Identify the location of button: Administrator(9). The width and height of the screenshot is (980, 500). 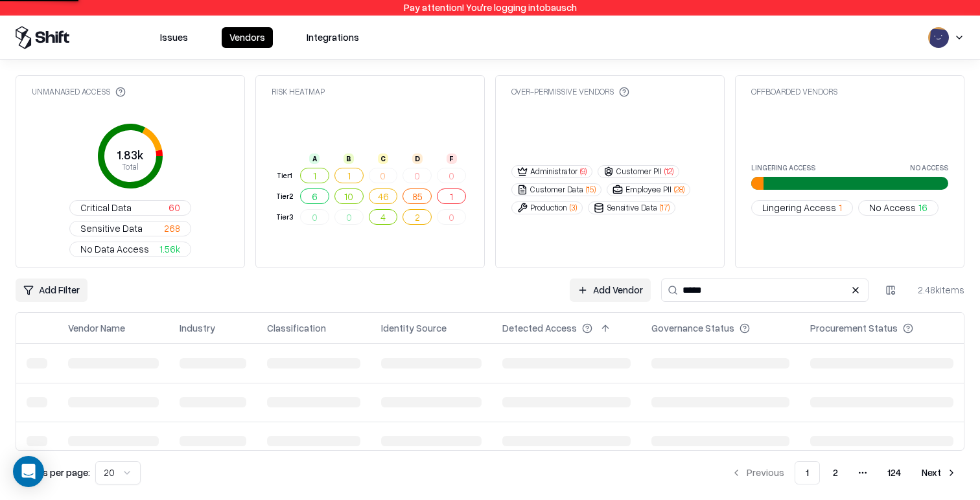
(551, 171).